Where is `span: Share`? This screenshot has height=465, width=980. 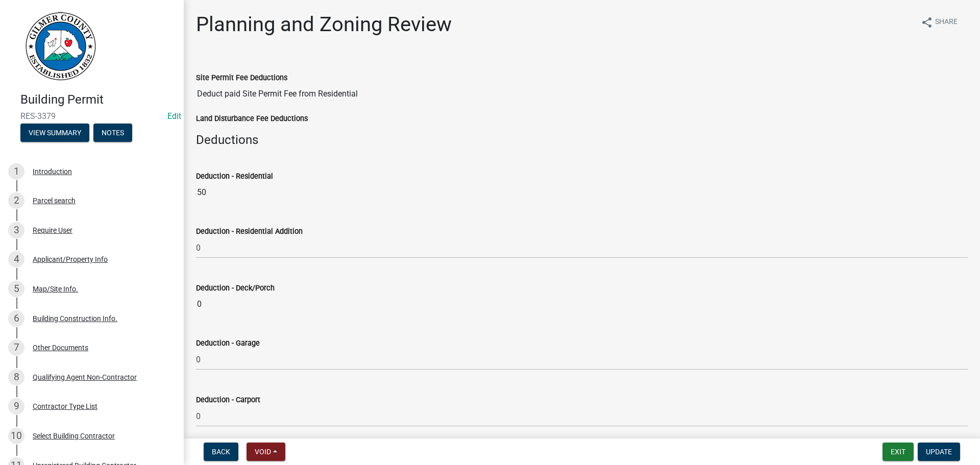 span: Share is located at coordinates (946, 22).